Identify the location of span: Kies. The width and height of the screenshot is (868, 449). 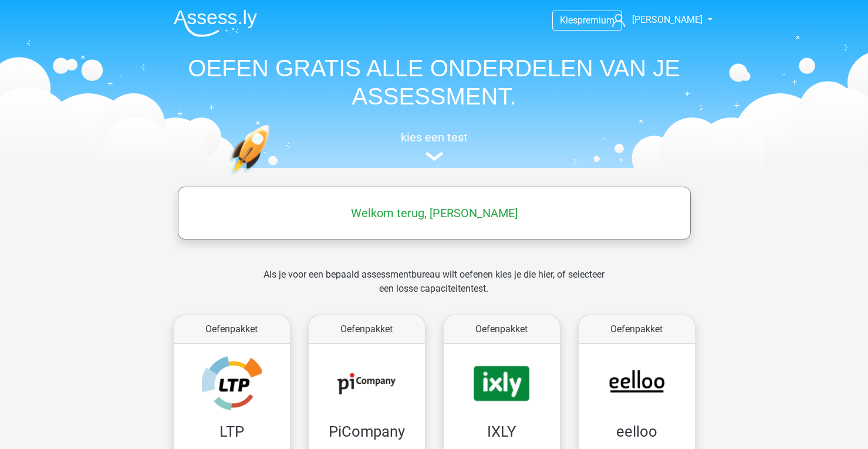
(569, 20).